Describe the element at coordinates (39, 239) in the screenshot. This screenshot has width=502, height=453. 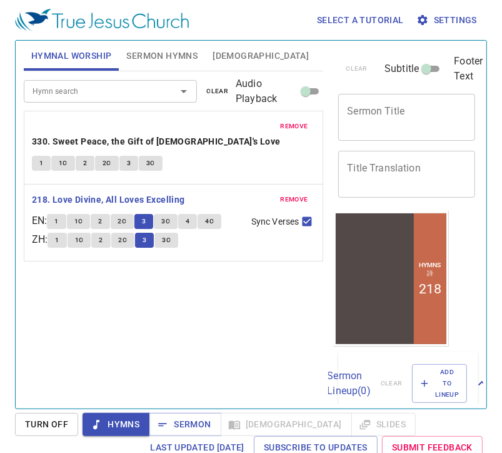
I see `p: ZH :` at that location.